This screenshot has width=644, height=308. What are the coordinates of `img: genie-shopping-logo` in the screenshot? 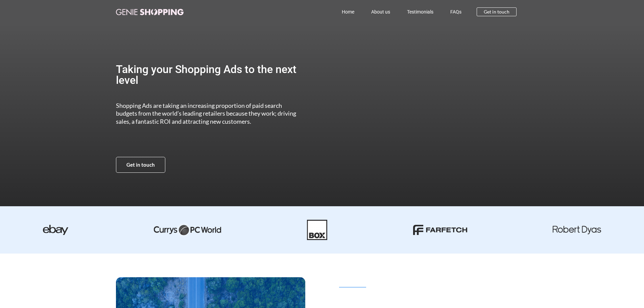 It's located at (150, 12).